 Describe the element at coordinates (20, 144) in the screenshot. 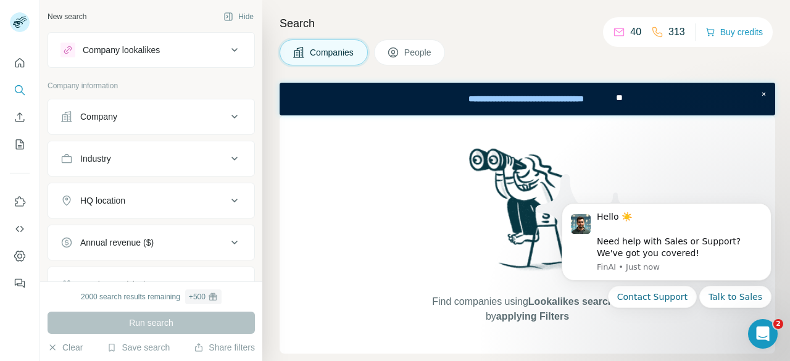

I see `button: My lists` at that location.